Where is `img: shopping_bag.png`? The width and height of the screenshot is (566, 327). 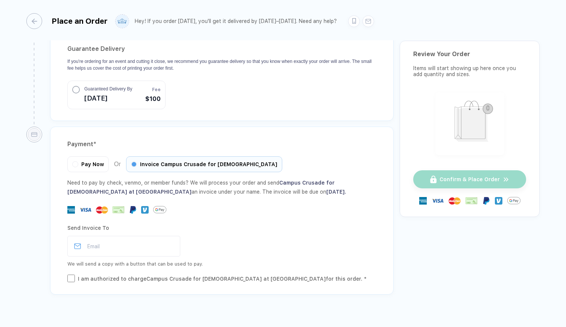 img: shopping_bag.png is located at coordinates (470, 123).